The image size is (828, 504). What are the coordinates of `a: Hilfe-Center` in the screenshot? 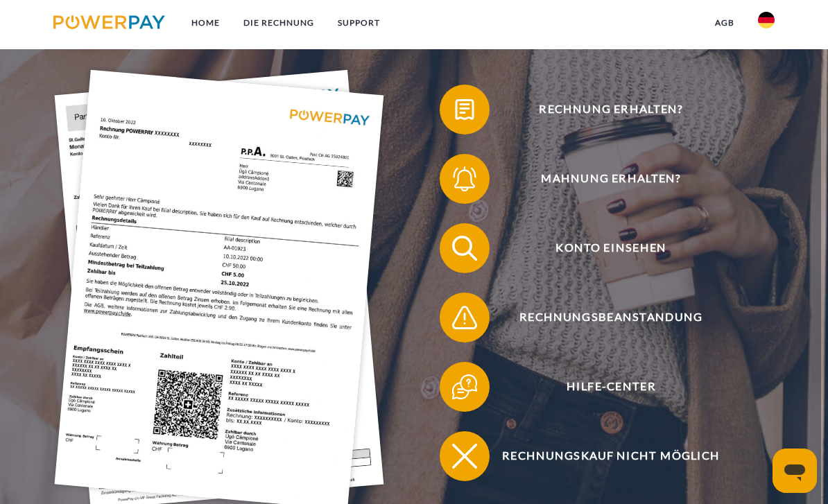 It's located at (602, 387).